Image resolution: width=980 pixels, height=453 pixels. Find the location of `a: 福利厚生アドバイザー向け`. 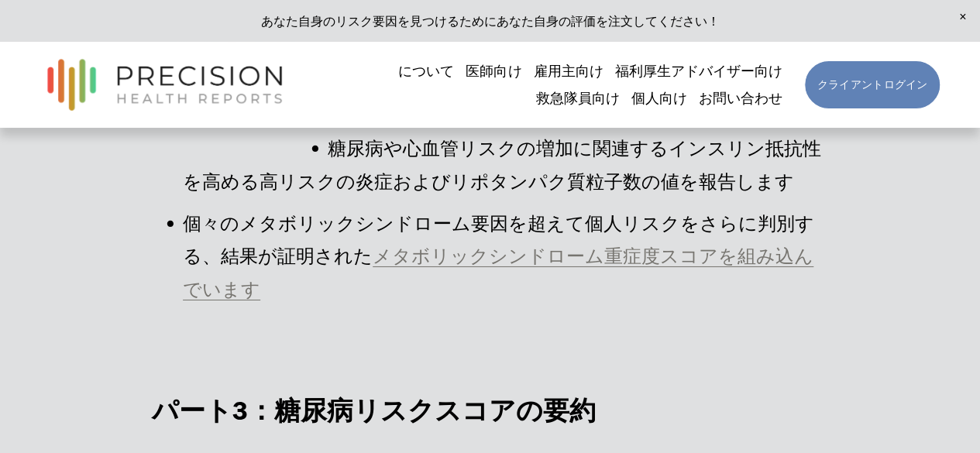

a: 福利厚生アドバイザー向け is located at coordinates (698, 70).